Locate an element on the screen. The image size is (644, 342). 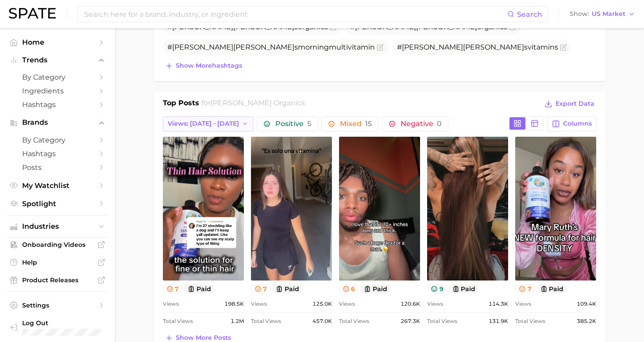
span: # s is located at coordinates (247, 27).